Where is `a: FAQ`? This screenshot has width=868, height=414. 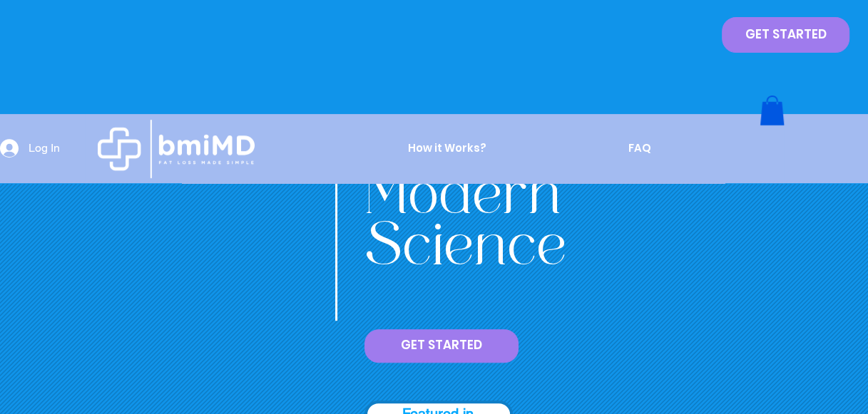
a: FAQ is located at coordinates (640, 148).